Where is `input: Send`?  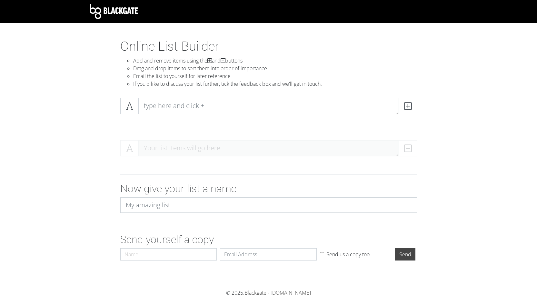
input: Send is located at coordinates (405, 254).